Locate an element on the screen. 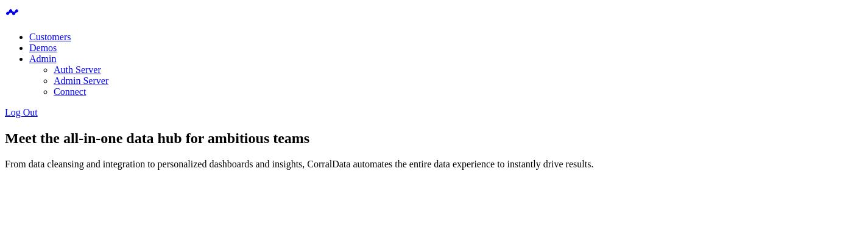 This screenshot has width=868, height=241. h1: Meet the all-in-one data hub for ambitious teams is located at coordinates (434, 138).